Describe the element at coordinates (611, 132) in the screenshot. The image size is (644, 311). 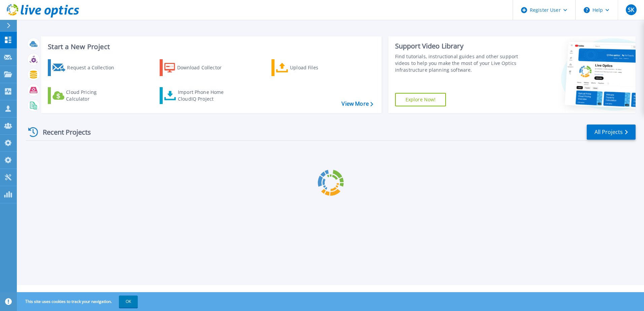
I see `a: All Projects` at that location.